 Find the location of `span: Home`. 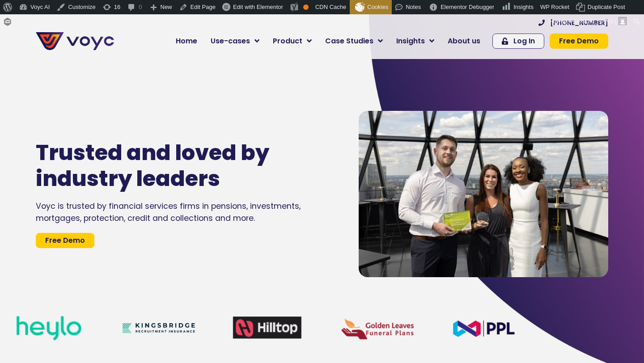

span: Home is located at coordinates (186, 41).